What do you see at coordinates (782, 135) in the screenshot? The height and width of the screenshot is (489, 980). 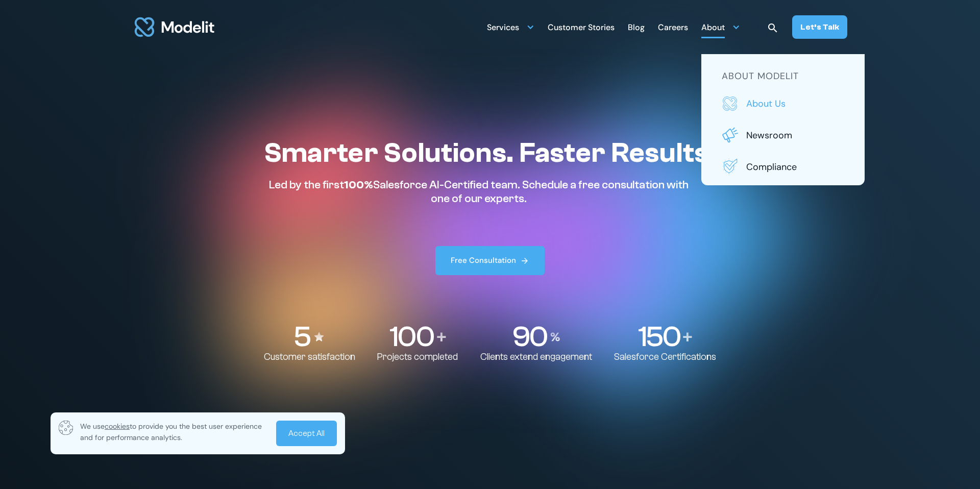 I see `a: Newsroom` at bounding box center [782, 135].